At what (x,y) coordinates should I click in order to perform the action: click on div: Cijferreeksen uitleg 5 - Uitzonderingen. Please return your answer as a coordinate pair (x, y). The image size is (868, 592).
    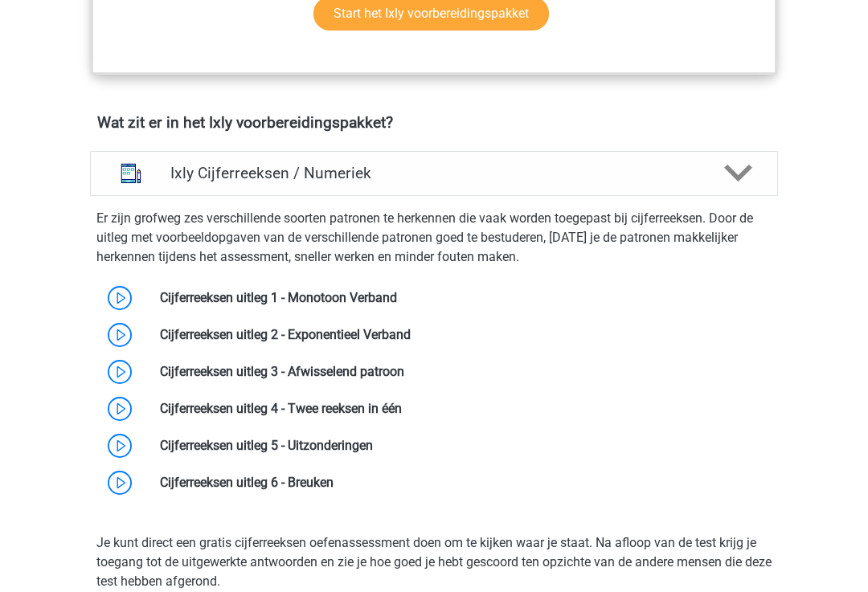
    Looking at the image, I should click on (462, 446).